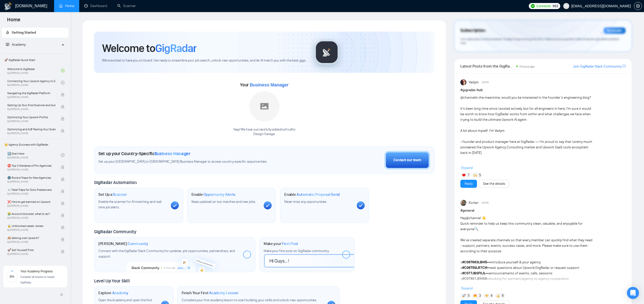 The width and height of the screenshot is (644, 304). What do you see at coordinates (473, 82) in the screenshot?
I see `span: Vadym` at bounding box center [473, 82].